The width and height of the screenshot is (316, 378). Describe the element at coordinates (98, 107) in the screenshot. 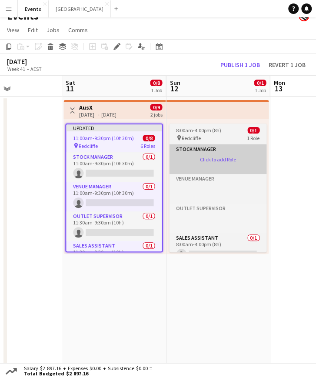

I see `h3: AusX` at that location.